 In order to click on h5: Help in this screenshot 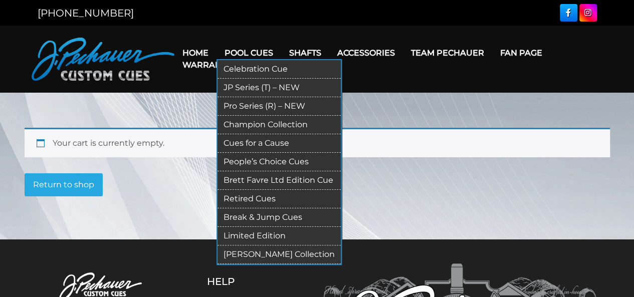, I will do `click(245, 282)`.